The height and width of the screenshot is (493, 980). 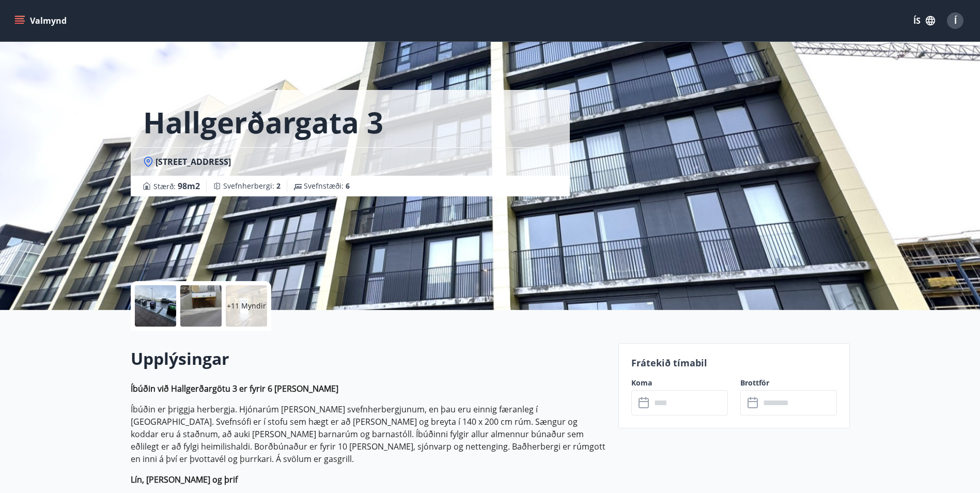 I want to click on span: Í, so click(x=956, y=21).